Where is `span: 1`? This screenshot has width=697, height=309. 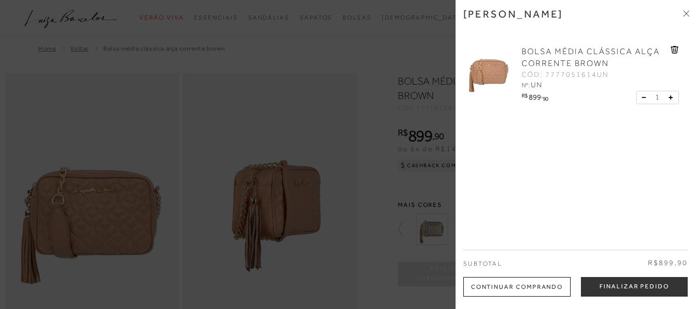 span: 1 is located at coordinates (657, 97).